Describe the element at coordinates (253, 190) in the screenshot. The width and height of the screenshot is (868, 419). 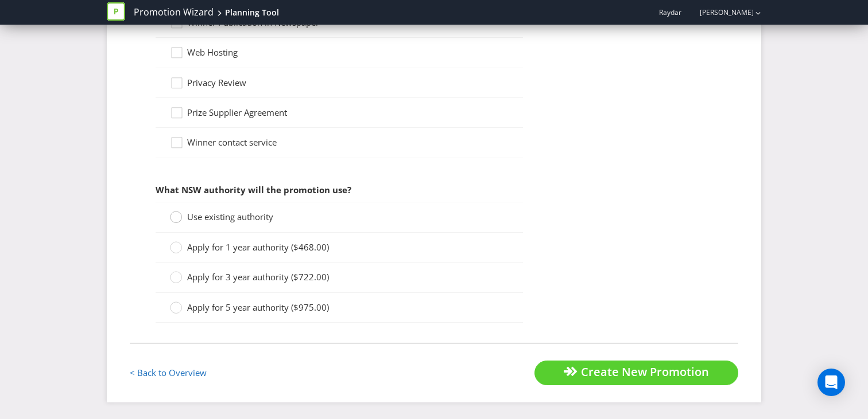
I see `span: What NSW authority will the promotion use?` at that location.